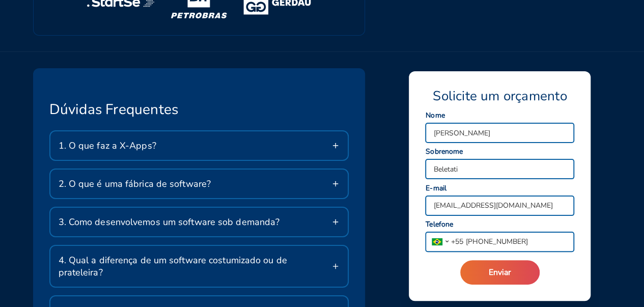  What do you see at coordinates (135, 184) in the screenshot?
I see `span: 2. O que é uma fábrica de software?` at bounding box center [135, 184].